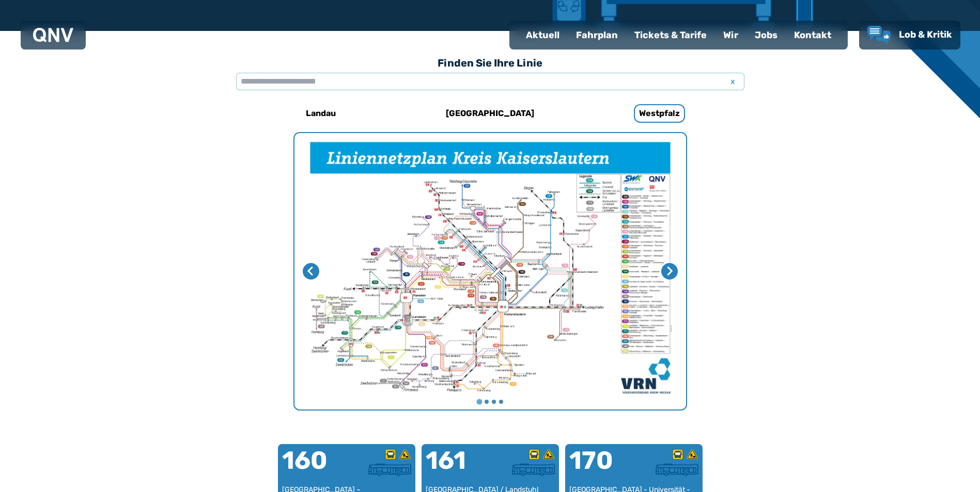  What do you see at coordinates (490, 62) in the screenshot?
I see `h3: Finden Sie Ihre Linie` at bounding box center [490, 62].